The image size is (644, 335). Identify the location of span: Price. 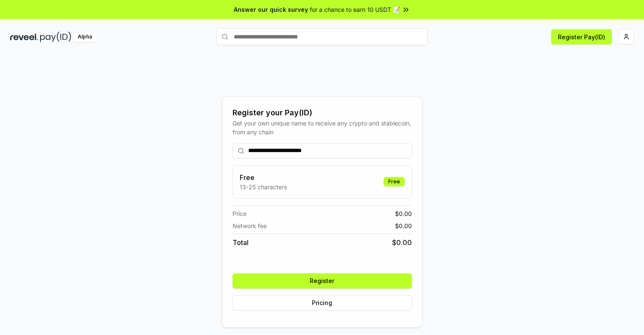
(240, 213).